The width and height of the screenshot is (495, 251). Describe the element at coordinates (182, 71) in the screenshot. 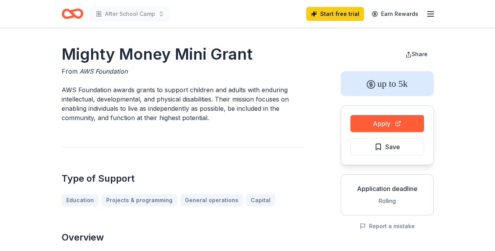

I see `div: From` at that location.